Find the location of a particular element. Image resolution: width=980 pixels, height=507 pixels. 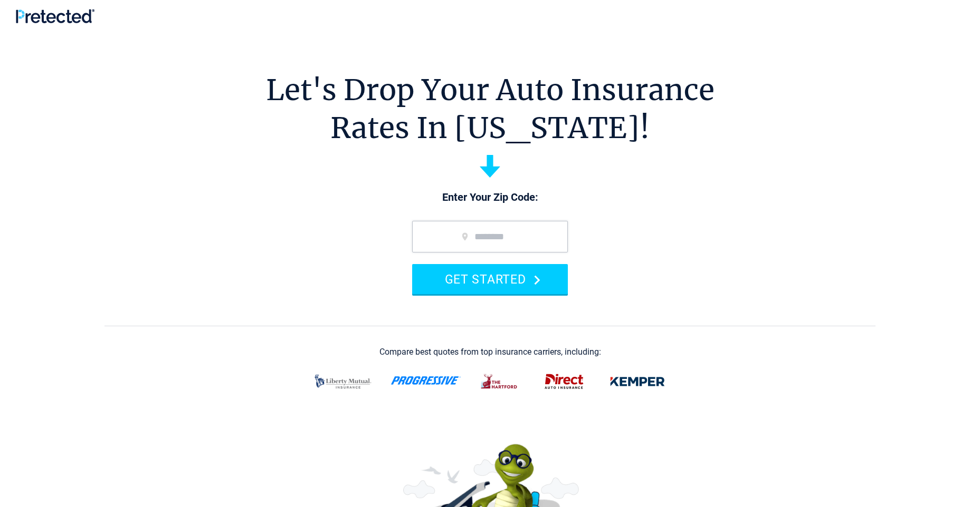

img: kemper is located at coordinates (638, 382).